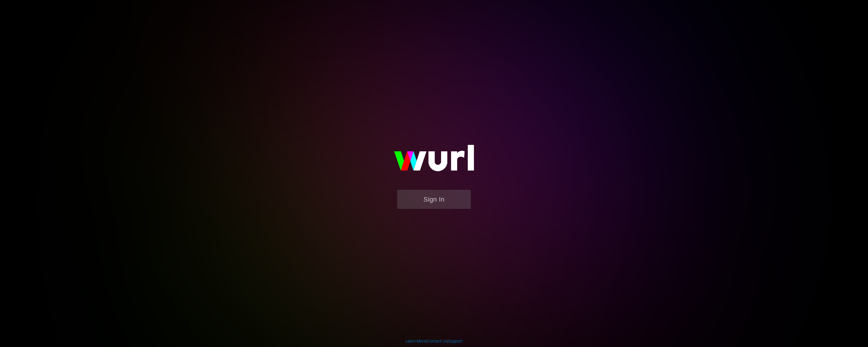 The height and width of the screenshot is (347, 868). What do you see at coordinates (437, 341) in the screenshot?
I see `a: Contact Us` at bounding box center [437, 341].